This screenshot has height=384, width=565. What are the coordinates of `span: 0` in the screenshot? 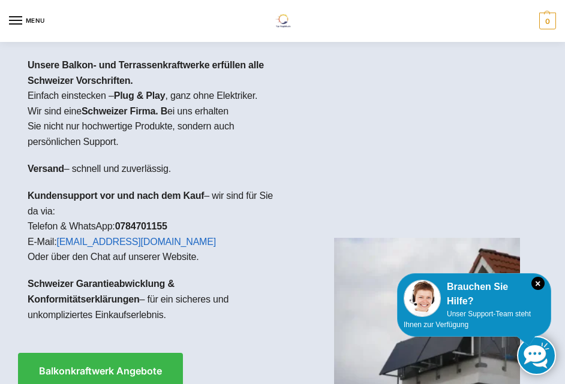 It's located at (548, 21).